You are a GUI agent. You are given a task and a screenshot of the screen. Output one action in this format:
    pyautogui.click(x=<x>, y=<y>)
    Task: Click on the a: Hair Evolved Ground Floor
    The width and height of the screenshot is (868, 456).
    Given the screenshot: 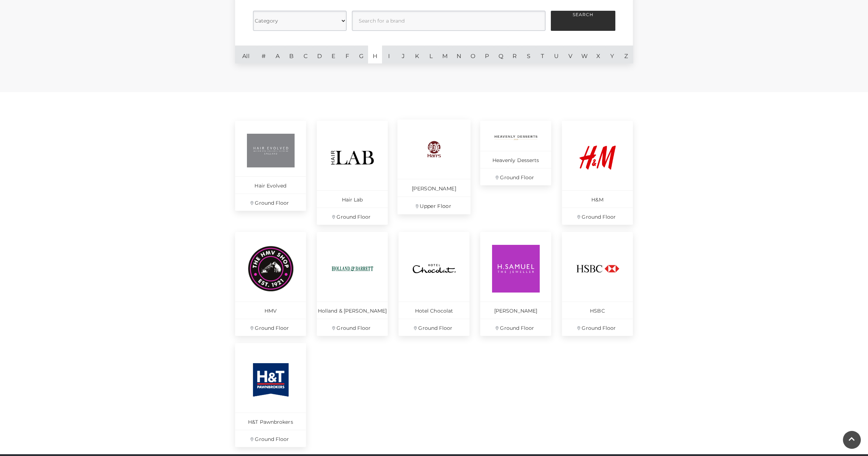 What is the action you would take?
    pyautogui.click(x=270, y=165)
    